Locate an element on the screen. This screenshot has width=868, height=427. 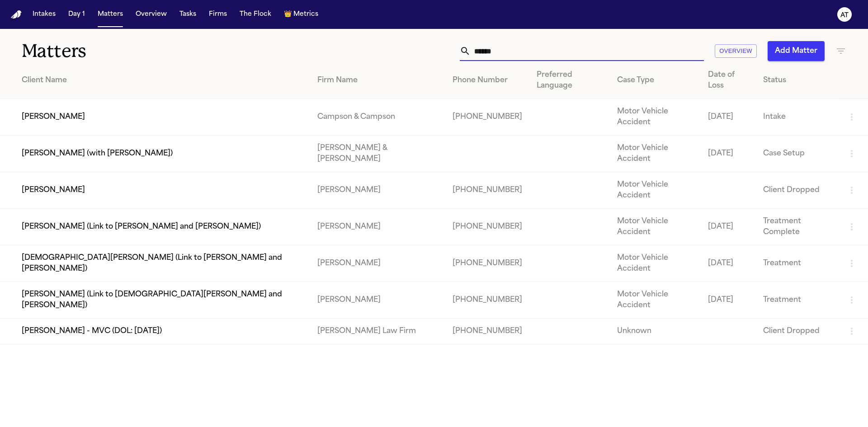
button: crownMetrics is located at coordinates (301, 15).